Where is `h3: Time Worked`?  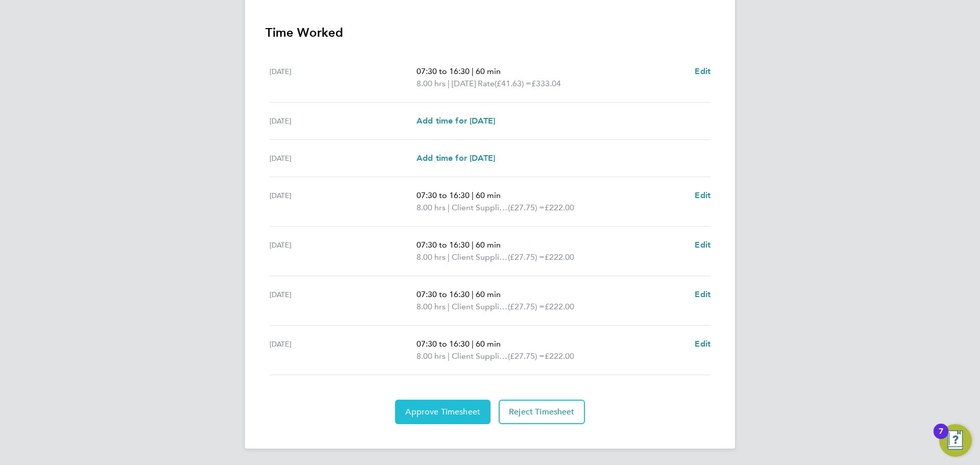 h3: Time Worked is located at coordinates (490, 33).